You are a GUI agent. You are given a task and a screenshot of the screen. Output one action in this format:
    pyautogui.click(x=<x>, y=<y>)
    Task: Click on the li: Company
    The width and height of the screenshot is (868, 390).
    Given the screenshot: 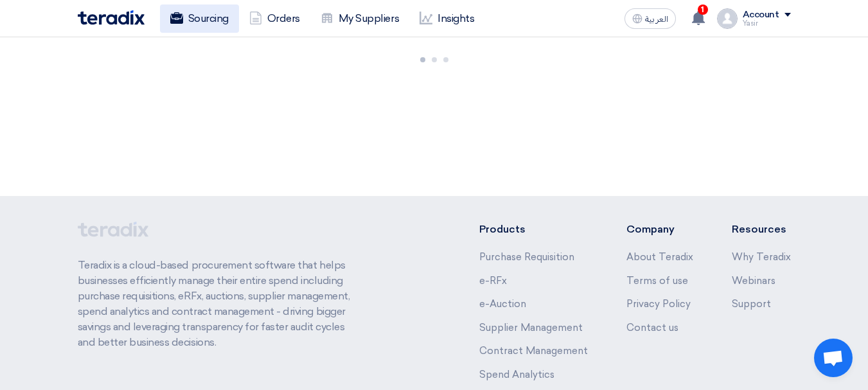 What is the action you would take?
    pyautogui.click(x=660, y=229)
    